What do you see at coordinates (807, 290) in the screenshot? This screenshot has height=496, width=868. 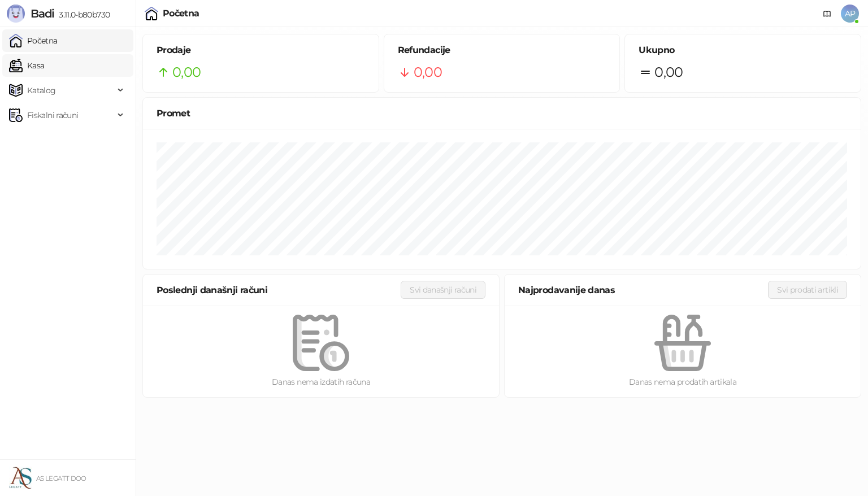 I see `button: Svi prodati artikli` at bounding box center [807, 290].